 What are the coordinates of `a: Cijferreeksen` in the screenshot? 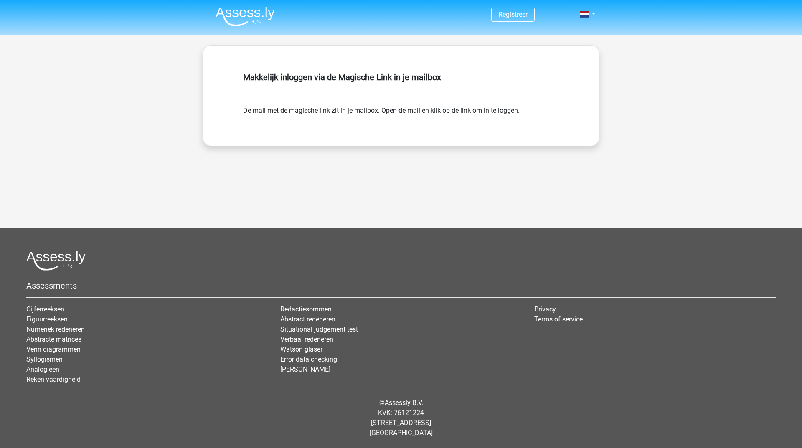 It's located at (45, 309).